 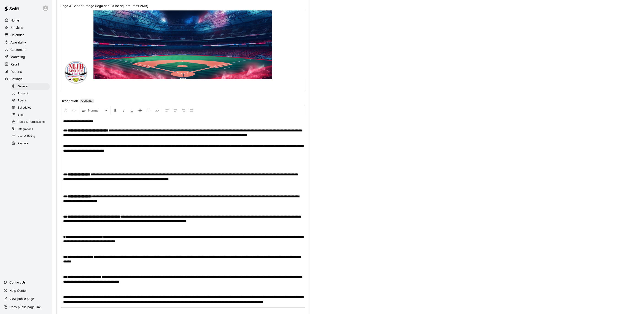 What do you see at coordinates (30, 115) in the screenshot?
I see `div: Staff` at bounding box center [30, 115].